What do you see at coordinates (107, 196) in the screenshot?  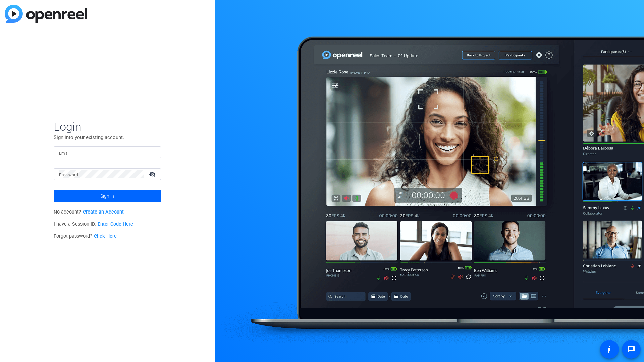 I see `span: Sign in` at bounding box center [107, 196].